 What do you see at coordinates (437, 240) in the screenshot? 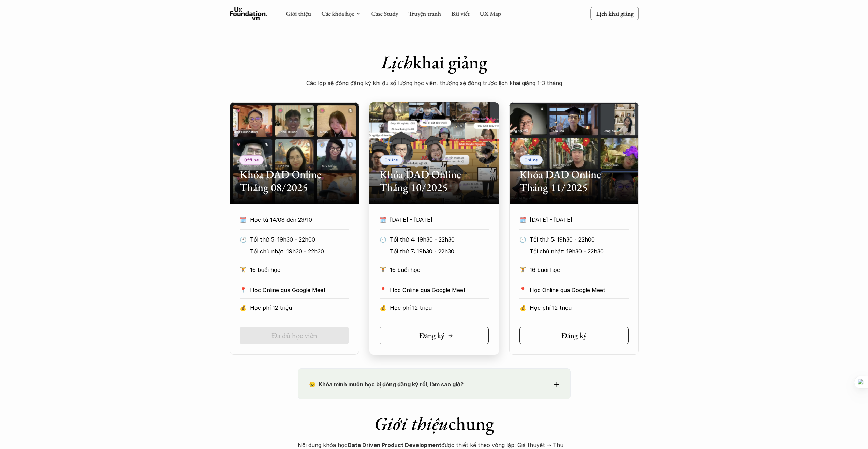
I see `p: Tối thứ 4: 19h30 - 22h30` at bounding box center [437, 240].